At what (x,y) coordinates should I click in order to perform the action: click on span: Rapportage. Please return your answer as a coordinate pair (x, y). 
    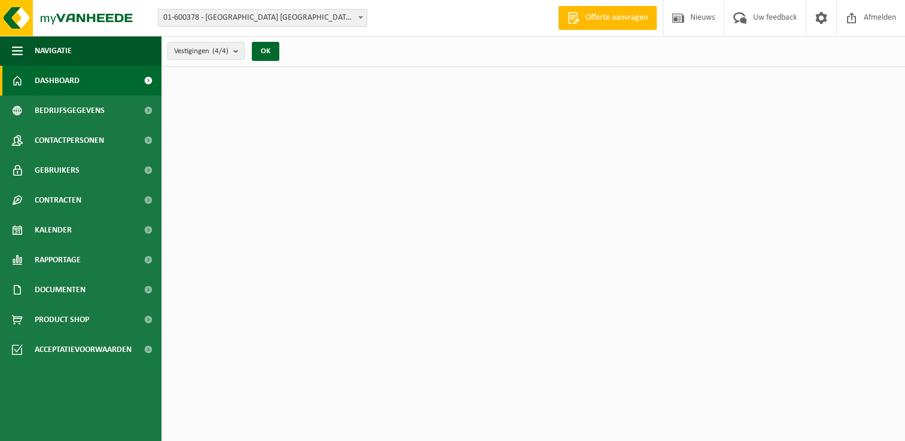
    Looking at the image, I should click on (57, 260).